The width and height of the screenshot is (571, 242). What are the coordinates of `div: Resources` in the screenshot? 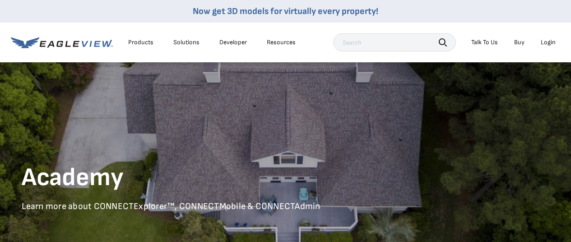 It's located at (281, 42).